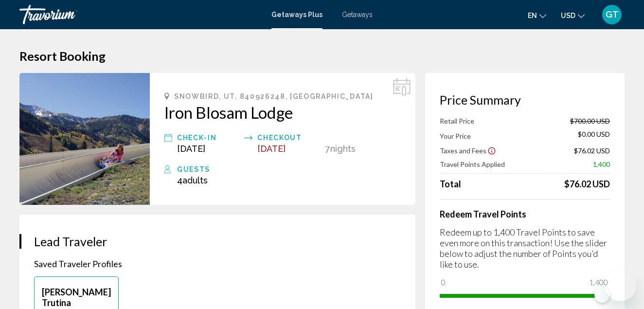 The width and height of the screenshot is (644, 309). Describe the element at coordinates (492, 150) in the screenshot. I see `button: Show Taxes and Fees disclaimer` at that location.